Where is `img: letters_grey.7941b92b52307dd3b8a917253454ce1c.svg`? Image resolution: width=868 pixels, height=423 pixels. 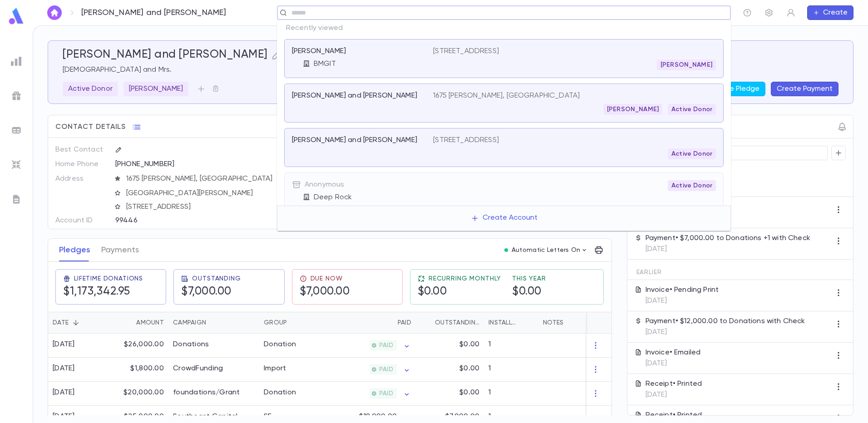
img: letters_grey.7941b92b52307dd3b8a917253454ce1c.svg is located at coordinates (16, 199).